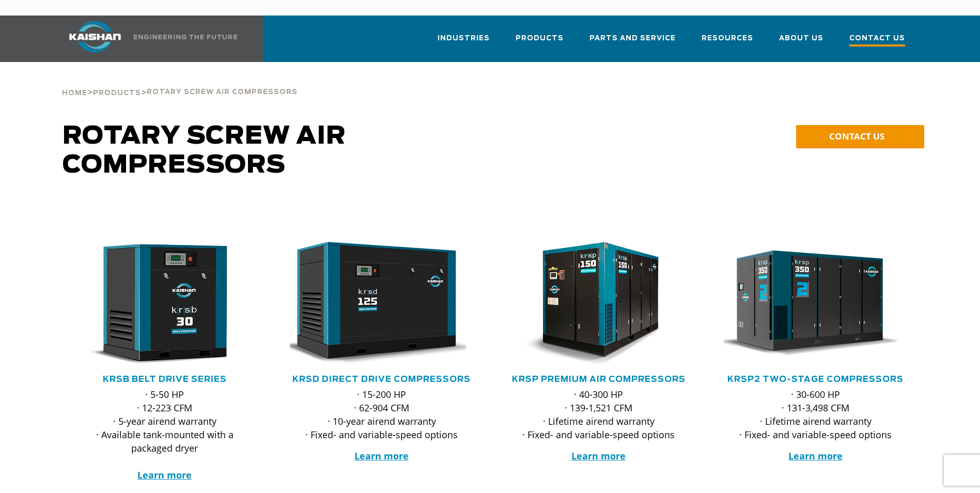 The image size is (980, 493). I want to click on a: CONTACT US, so click(860, 136).